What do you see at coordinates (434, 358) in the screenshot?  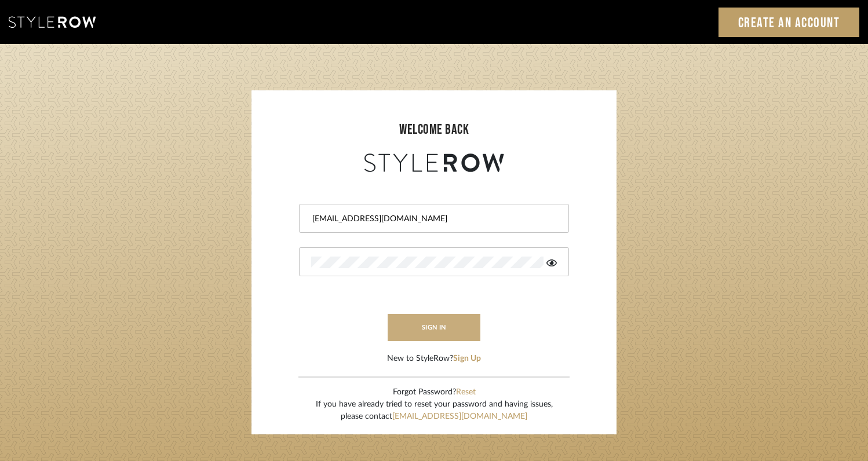 I see `div: New to StyleRow?` at bounding box center [434, 358].